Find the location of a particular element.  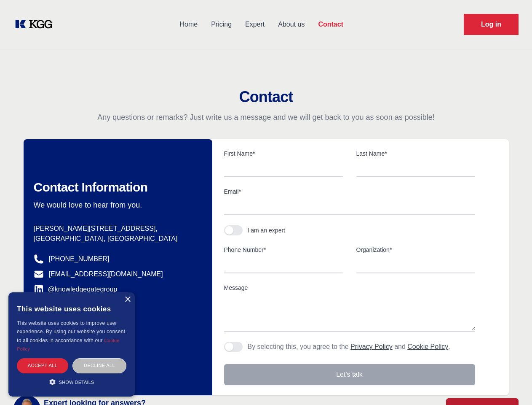

label: Phone Number* is located at coordinates (284, 250).